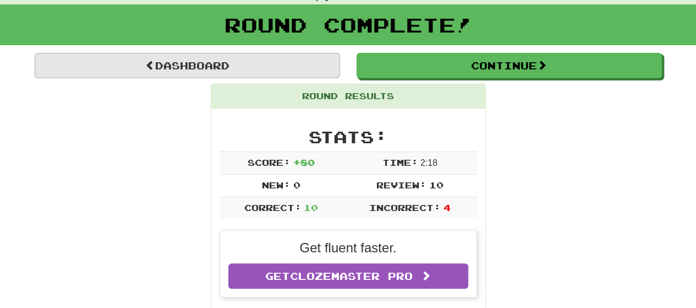 Image resolution: width=696 pixels, height=308 pixels. Describe the element at coordinates (348, 25) in the screenshot. I see `h1: Round Complete!` at that location.